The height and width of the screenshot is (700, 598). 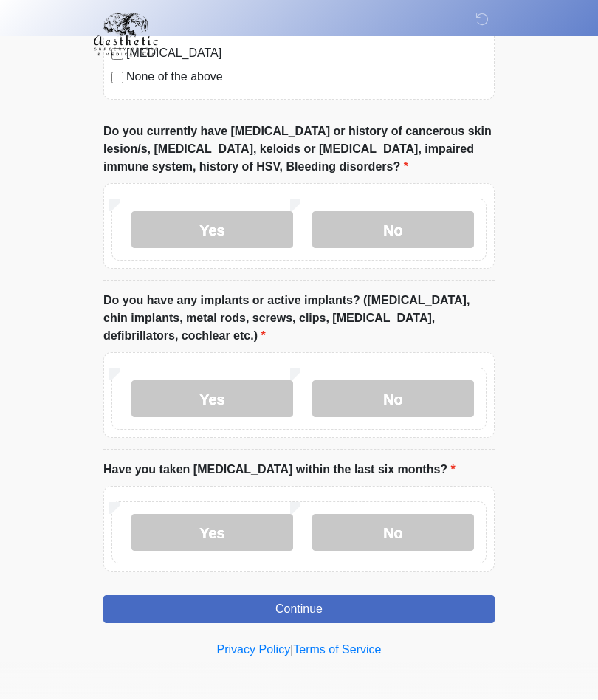 What do you see at coordinates (306, 77) in the screenshot?
I see `label: None of the above` at bounding box center [306, 77].